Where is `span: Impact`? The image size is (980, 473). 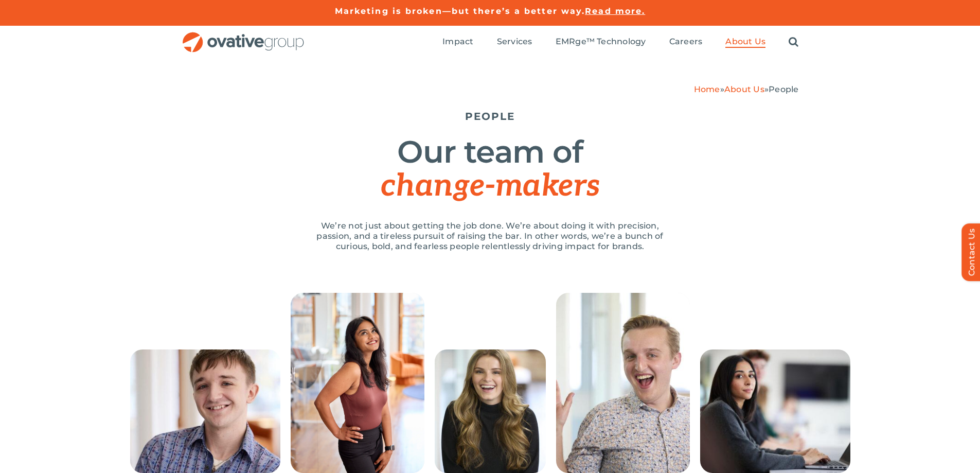 span: Impact is located at coordinates (458, 42).